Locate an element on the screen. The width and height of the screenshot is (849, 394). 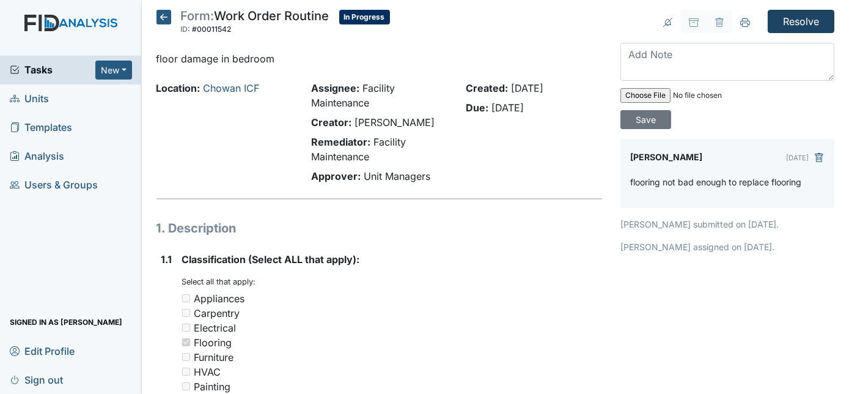
input: Carpentry is located at coordinates (186, 312).